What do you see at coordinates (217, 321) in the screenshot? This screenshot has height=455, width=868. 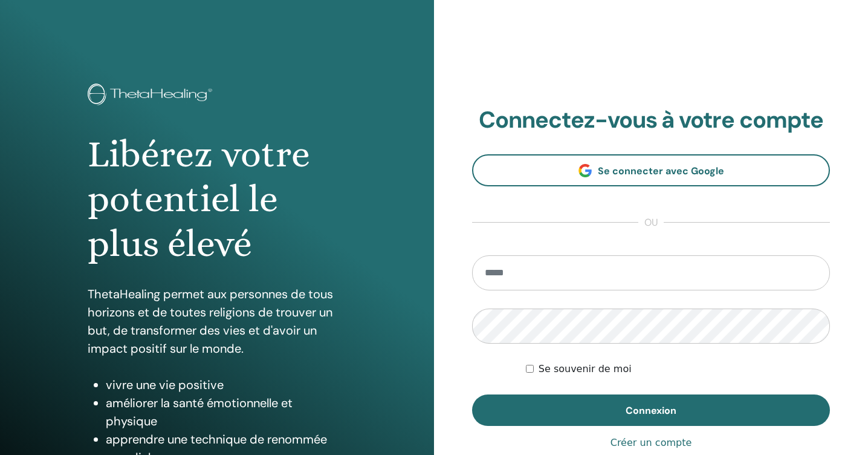 I see `p: ThetaHealing permet aux personnes de tous horizons et de toutes religions de trouver un but, de t...` at bounding box center [217, 321].